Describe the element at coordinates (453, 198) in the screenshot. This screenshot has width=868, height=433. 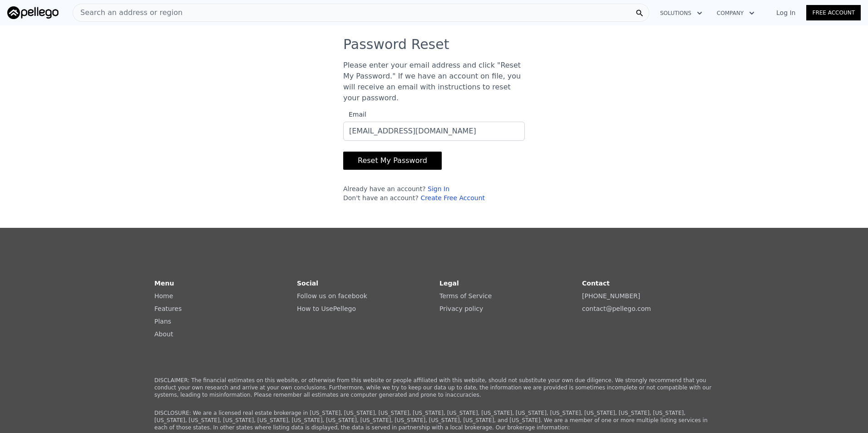
I see `a: Create Free Account` at that location.